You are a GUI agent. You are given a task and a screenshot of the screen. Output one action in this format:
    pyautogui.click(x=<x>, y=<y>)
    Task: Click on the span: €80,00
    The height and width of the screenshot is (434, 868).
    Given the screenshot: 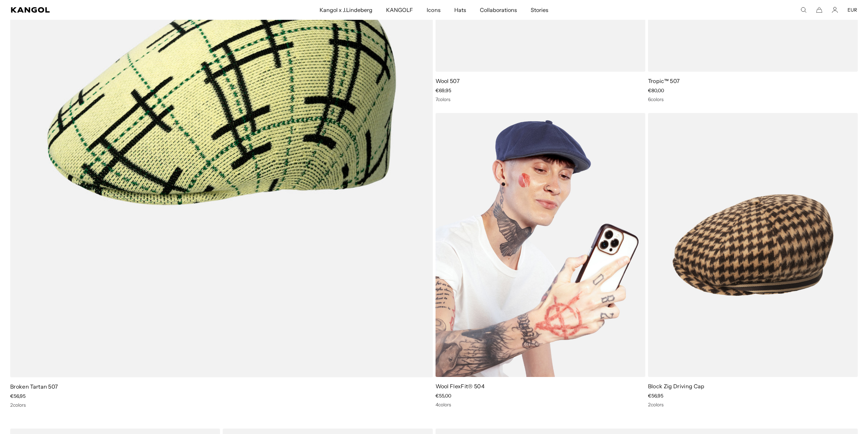 What is the action you would take?
    pyautogui.click(x=656, y=90)
    